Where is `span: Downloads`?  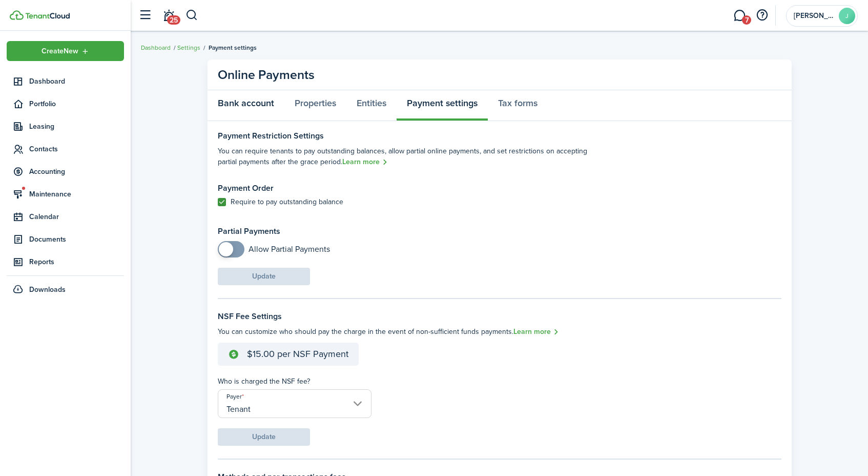
span: Downloads is located at coordinates (47, 289).